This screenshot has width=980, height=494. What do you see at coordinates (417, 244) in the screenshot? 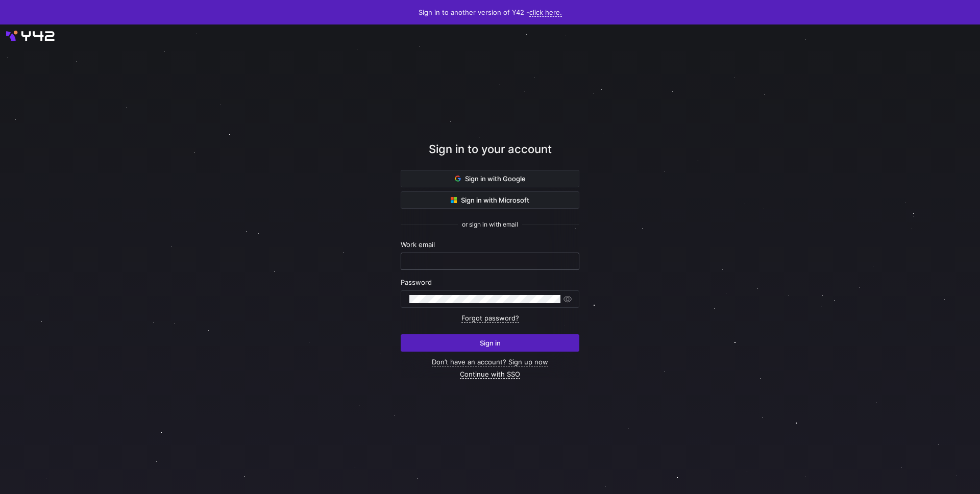
I see `span: Work email` at bounding box center [417, 244].